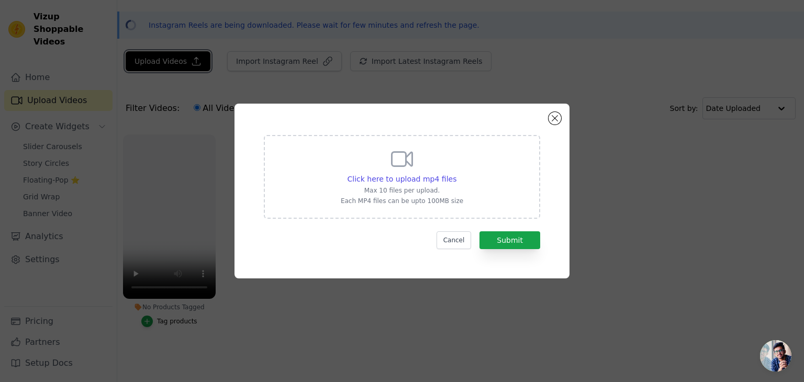 This screenshot has width=804, height=382. What do you see at coordinates (402, 179) in the screenshot?
I see `span: Click here to upload mp4 files` at bounding box center [402, 179].